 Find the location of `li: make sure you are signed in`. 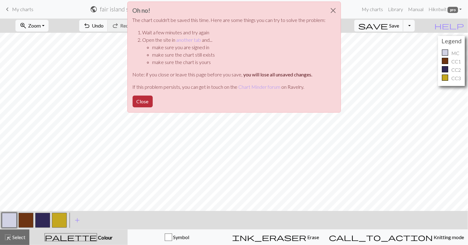

li: make sure you are signed in is located at coordinates (239, 47).